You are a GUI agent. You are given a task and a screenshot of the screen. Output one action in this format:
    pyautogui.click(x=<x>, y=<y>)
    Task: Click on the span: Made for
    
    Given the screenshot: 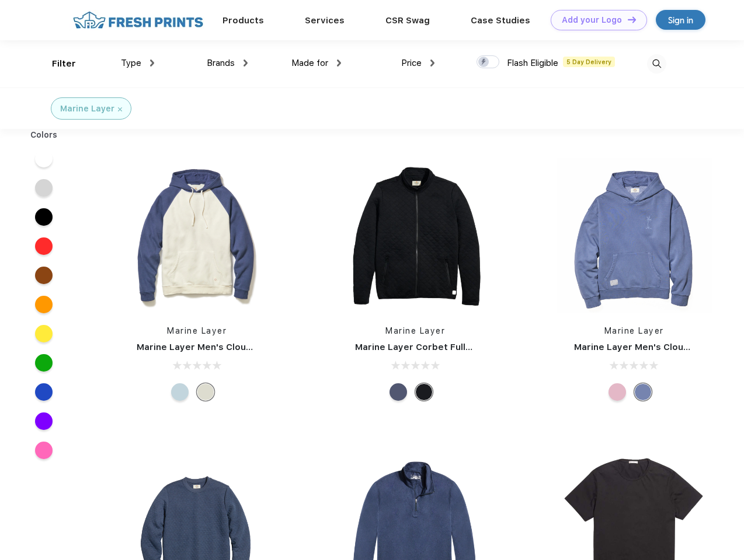 What is the action you would take?
    pyautogui.click(x=309, y=63)
    